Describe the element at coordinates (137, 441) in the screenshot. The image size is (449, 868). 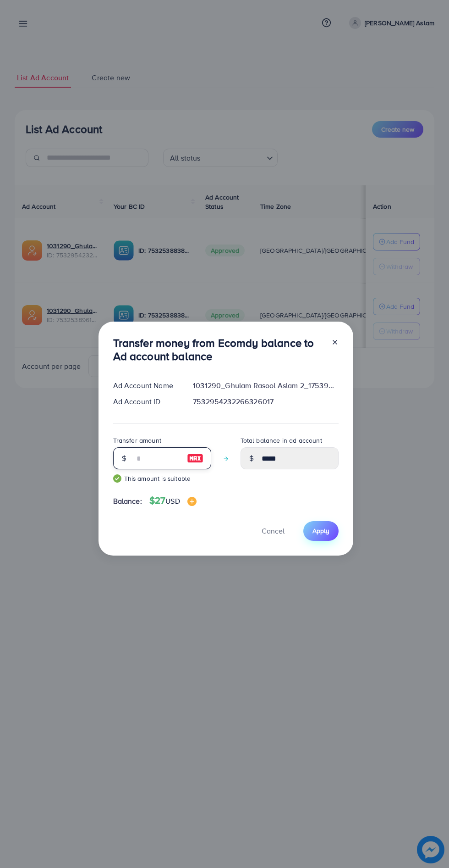
I see `label: Transfer amount` at that location.